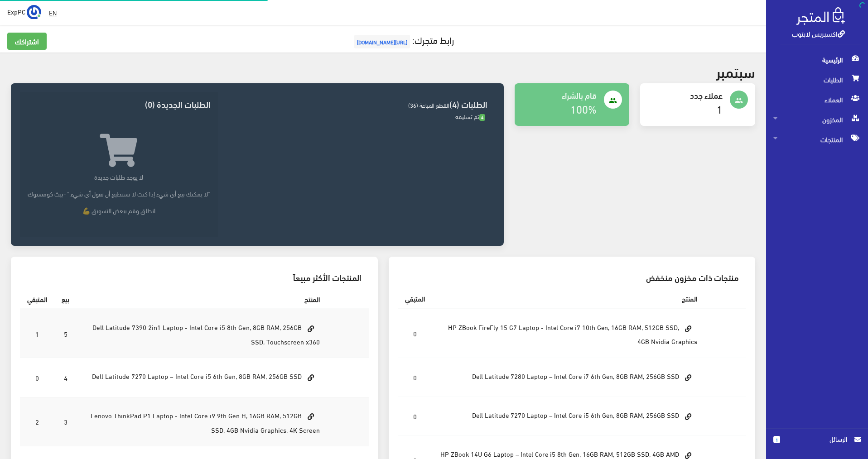 The width and height of the screenshot is (868, 459). I want to click on span: العملاء, so click(817, 100).